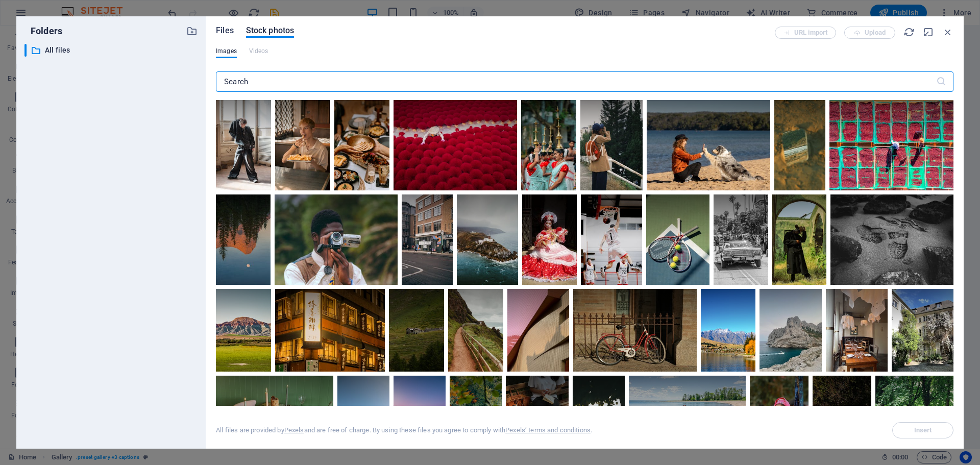 This screenshot has width=980, height=465. Describe the element at coordinates (403, 430) in the screenshot. I see `div: All files are provided by and are free of charge. By using these files you agree to comply with .` at that location.